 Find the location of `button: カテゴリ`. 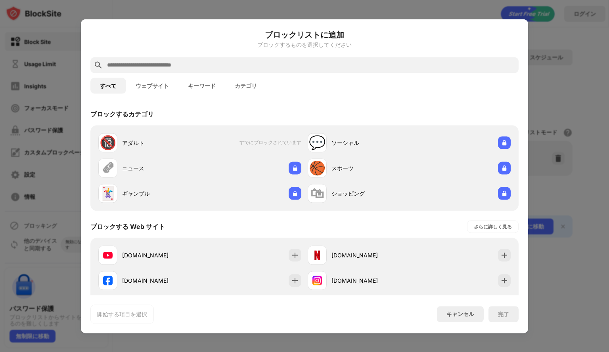

button: カテゴリ is located at coordinates (246, 86).